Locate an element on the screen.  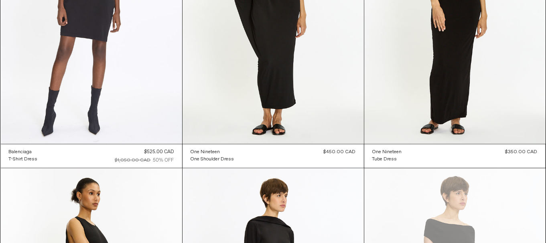
div: $1,050.00 CAD is located at coordinates (133, 160).